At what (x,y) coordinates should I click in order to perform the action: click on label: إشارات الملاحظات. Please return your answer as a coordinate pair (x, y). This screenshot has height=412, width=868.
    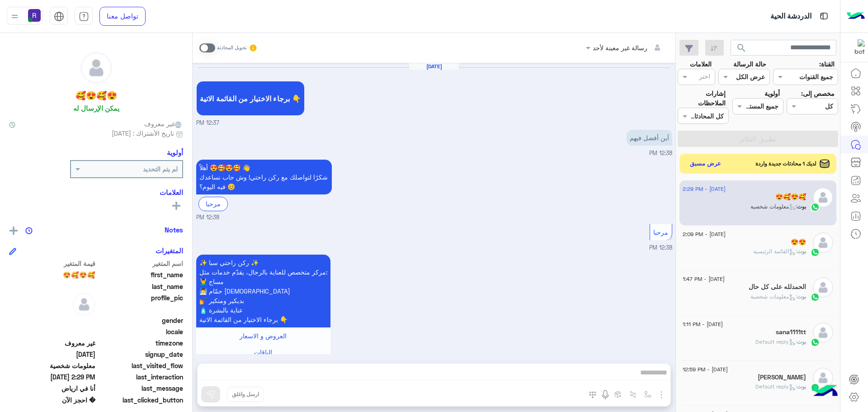
    Looking at the image, I should click on (701, 98).